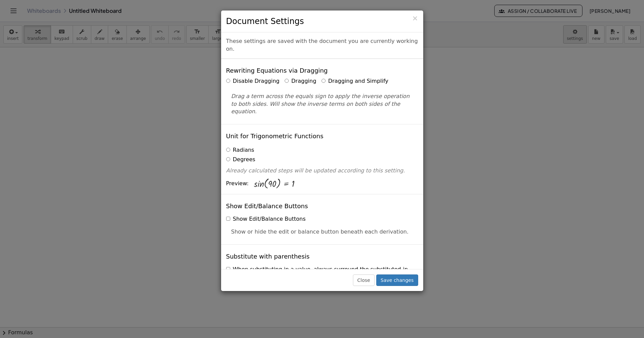 The image size is (644, 338). What do you see at coordinates (322, 46) in the screenshot?
I see `div: These settings are saved with the document you are currently working on.` at bounding box center [322, 46].